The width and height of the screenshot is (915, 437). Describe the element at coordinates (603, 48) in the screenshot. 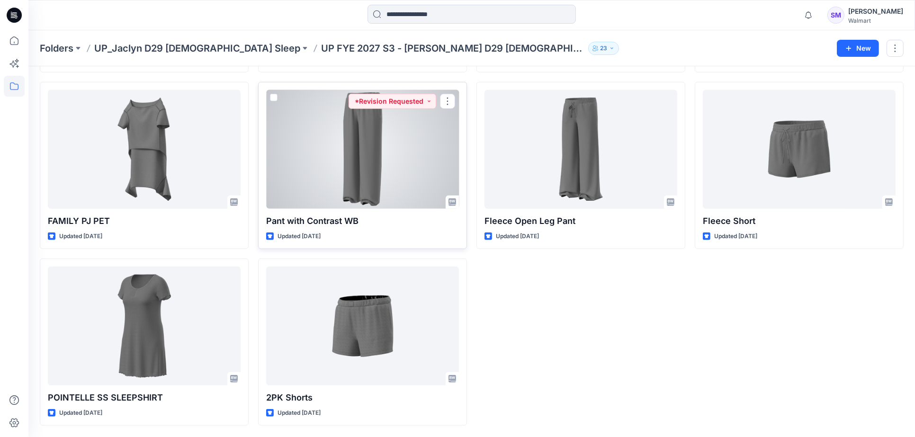

I see `p: 23` at that location.